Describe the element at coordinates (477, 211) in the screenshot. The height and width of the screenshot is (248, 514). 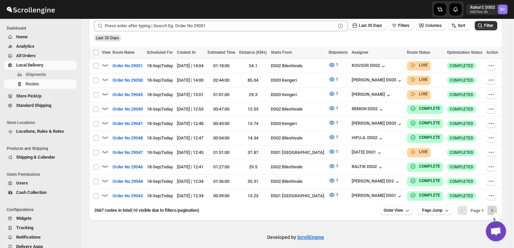
I see `nav: Pagination` at that location.